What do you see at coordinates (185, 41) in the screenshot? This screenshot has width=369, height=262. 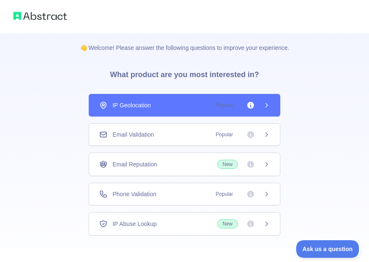 I see `p: 👋 Welcome! Please answer the following questions to improve your experience.` at bounding box center [185, 41].